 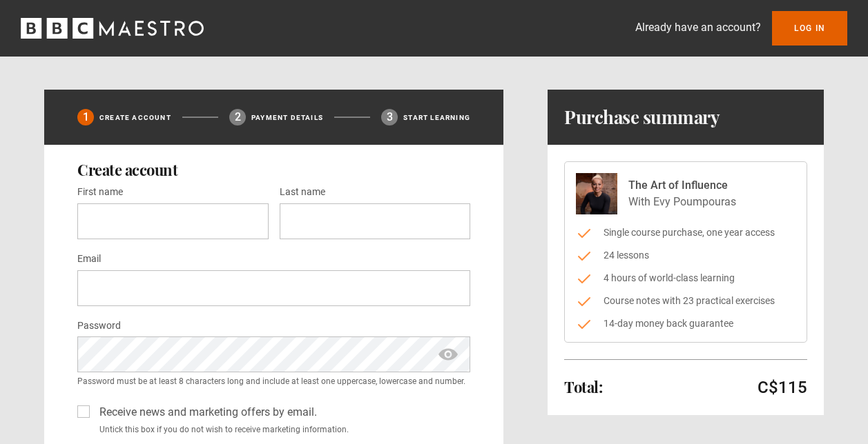 I want to click on li: Single course purchase, one year access, so click(x=686, y=232).